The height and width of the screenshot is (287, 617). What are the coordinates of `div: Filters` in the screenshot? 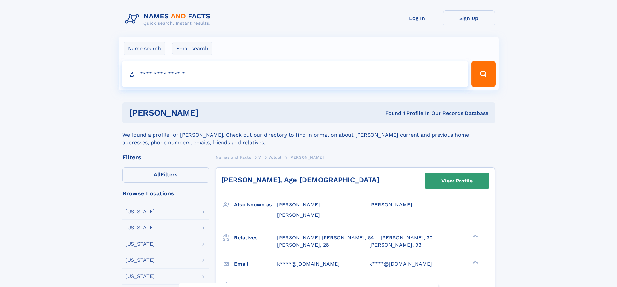 It's located at (166, 157).